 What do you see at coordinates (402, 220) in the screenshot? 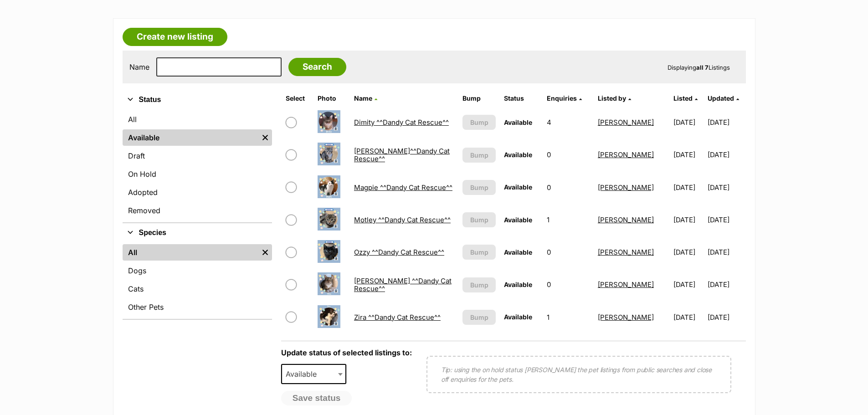
I see `a: Motley ^^Dandy Cat Rescue^^` at bounding box center [402, 220].